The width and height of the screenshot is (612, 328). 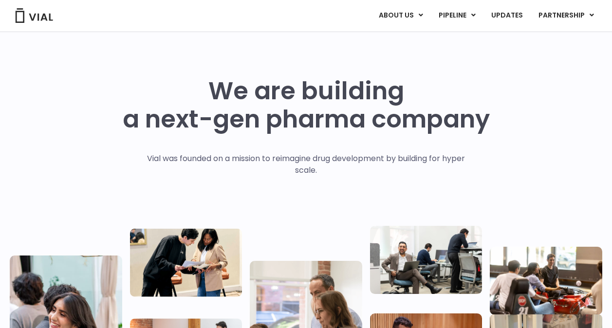 What do you see at coordinates (507, 16) in the screenshot?
I see `a: UPDATES` at bounding box center [507, 16].